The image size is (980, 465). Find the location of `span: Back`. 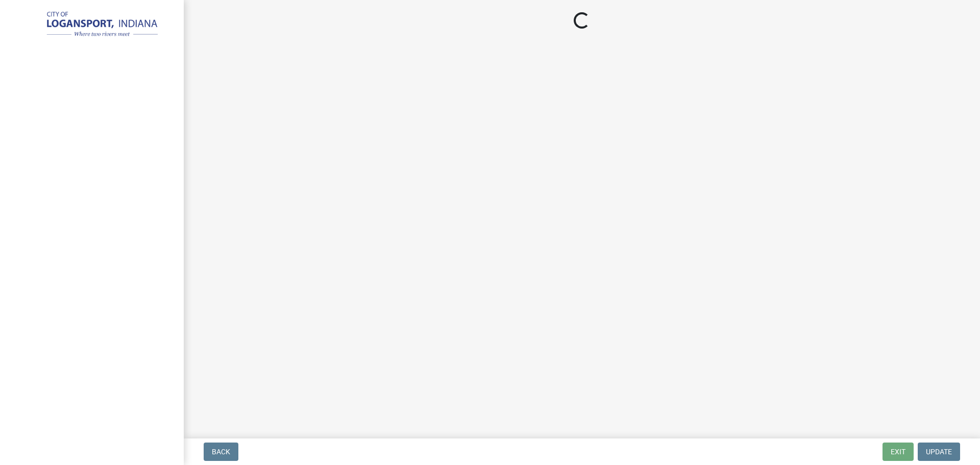

span: Back is located at coordinates (221, 452).